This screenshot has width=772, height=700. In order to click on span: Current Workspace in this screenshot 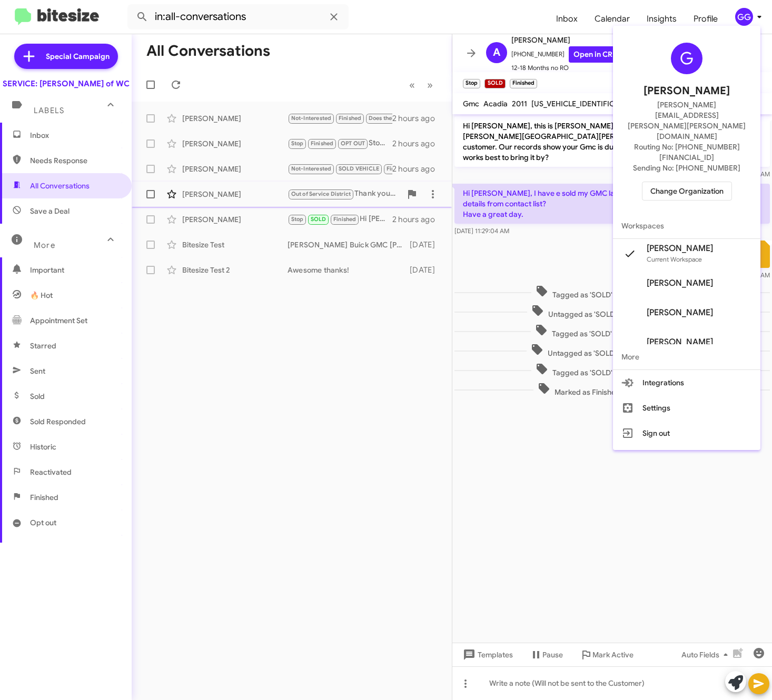, I will do `click(674, 259)`.